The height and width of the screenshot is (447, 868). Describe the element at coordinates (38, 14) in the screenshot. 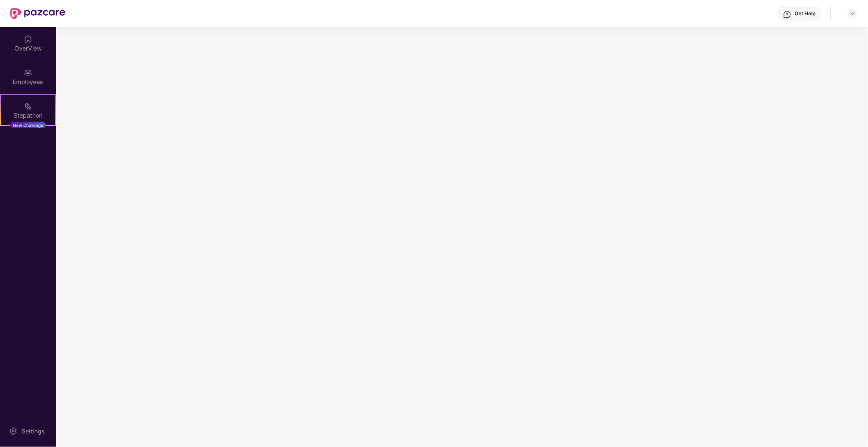

I see `img: New Pazcare Logo` at that location.